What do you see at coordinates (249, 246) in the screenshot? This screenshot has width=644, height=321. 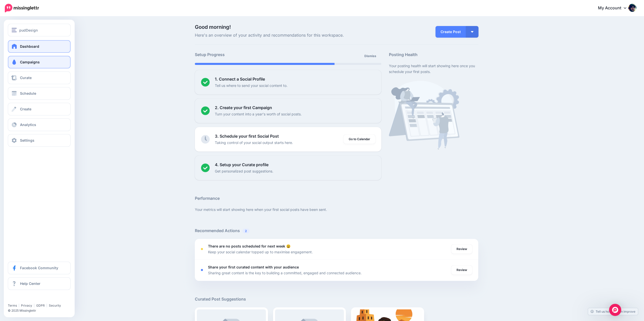 I see `b: There are no posts scheduled for next week 😩` at bounding box center [249, 246].